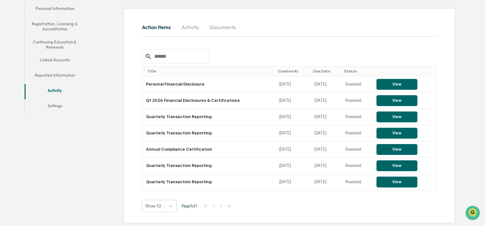 The image size is (485, 226). I want to click on div: We're available if you need us!, so click(51, 58).